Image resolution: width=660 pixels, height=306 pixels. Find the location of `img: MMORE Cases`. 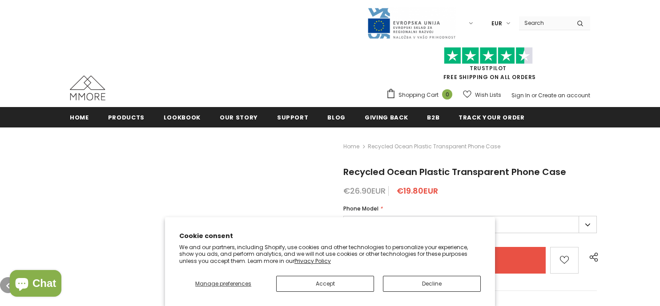

img: MMORE Cases is located at coordinates (88, 88).